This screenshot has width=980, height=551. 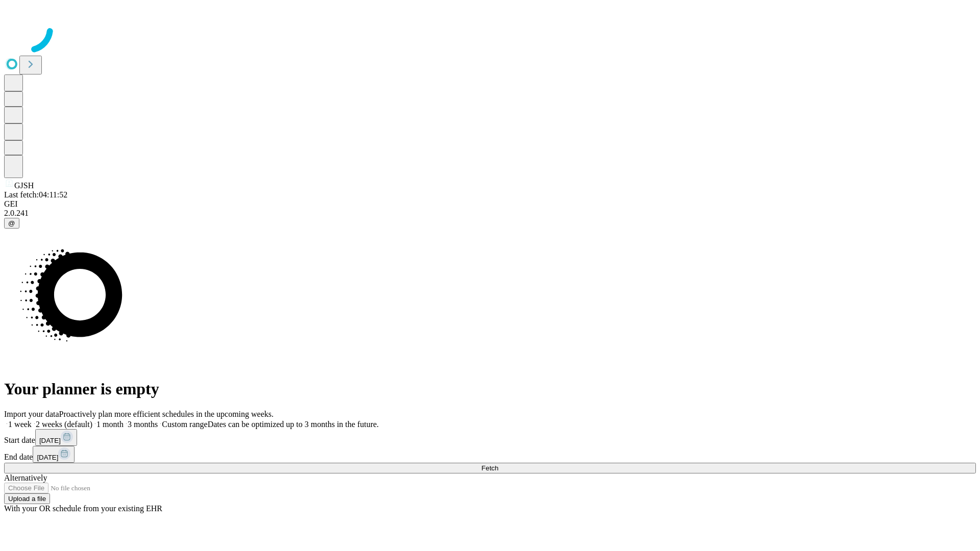 What do you see at coordinates (24, 185) in the screenshot?
I see `span: GJSH` at bounding box center [24, 185].